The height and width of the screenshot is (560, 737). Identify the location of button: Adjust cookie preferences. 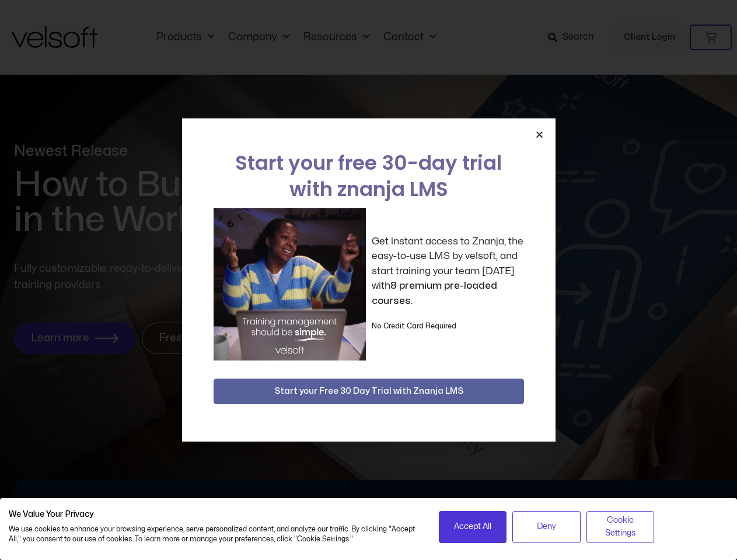
(620, 526).